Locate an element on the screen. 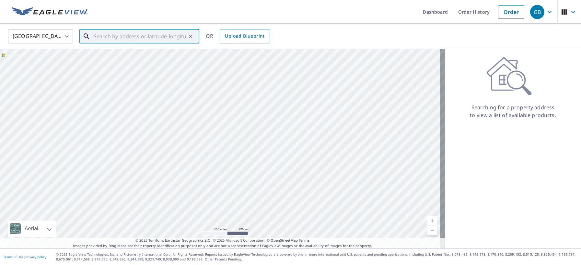 This screenshot has width=581, height=265. img: EV Logo is located at coordinates (50, 12).